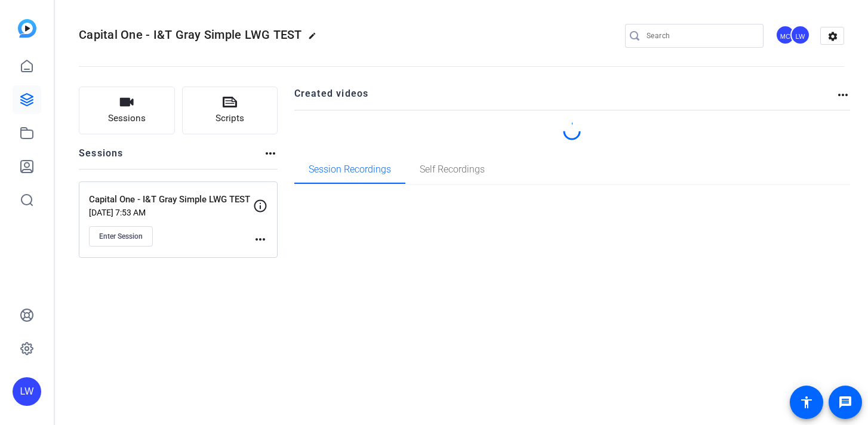  I want to click on mat-icon: settings, so click(833, 36).